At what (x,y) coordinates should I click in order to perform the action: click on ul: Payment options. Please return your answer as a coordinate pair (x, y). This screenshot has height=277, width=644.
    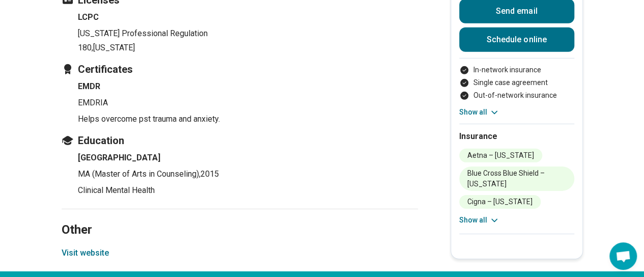
    Looking at the image, I should click on (517, 82).